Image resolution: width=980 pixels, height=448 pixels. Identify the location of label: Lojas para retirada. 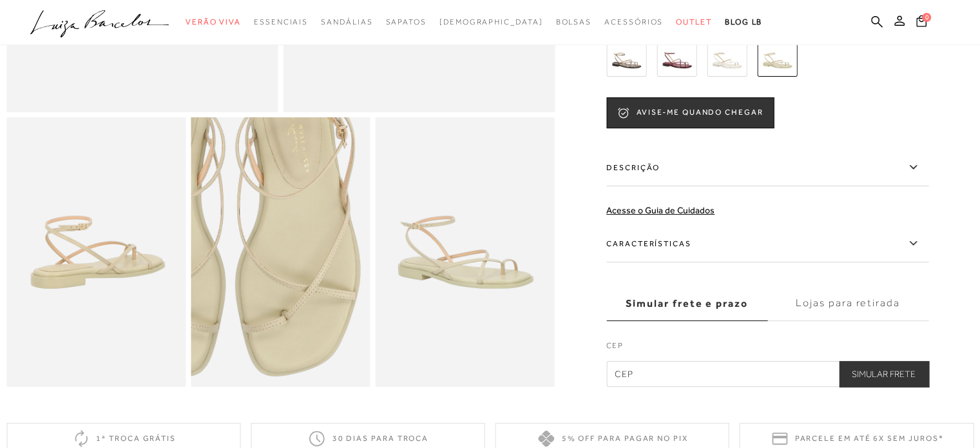
(848, 304).